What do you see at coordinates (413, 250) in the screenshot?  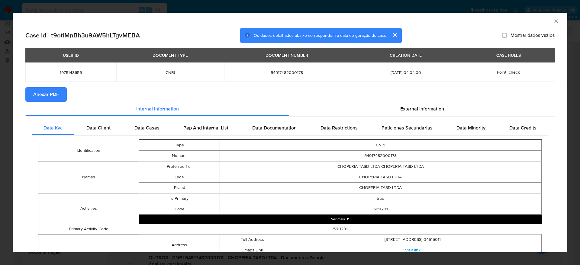 I see `a: Visit link` at bounding box center [413, 250].